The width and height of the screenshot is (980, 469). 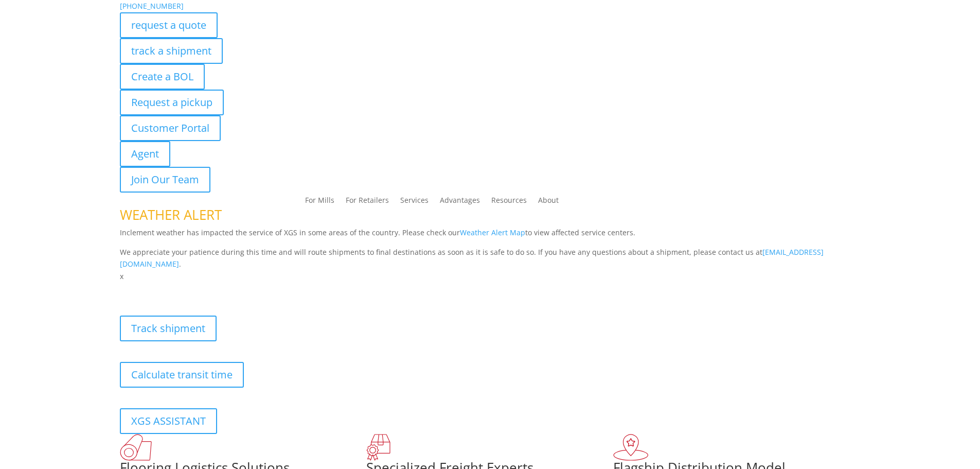 I want to click on a: Customer Portal, so click(x=170, y=128).